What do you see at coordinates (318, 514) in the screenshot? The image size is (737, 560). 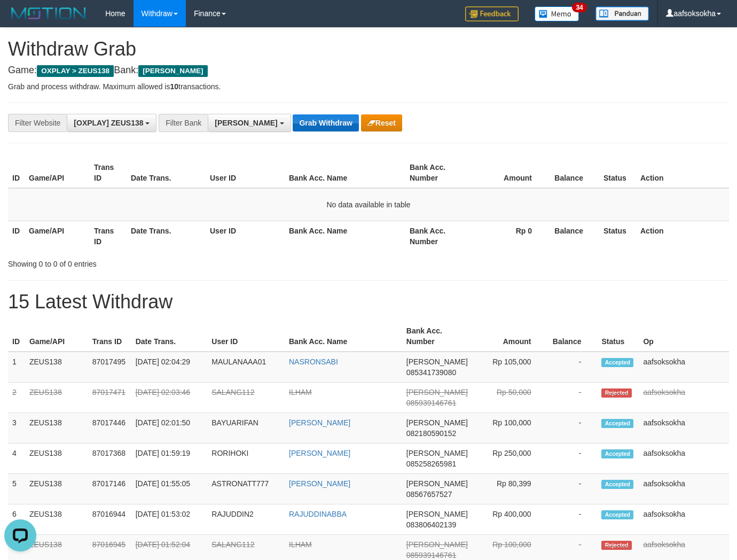 I see `a: RAJUDDINABBA` at bounding box center [318, 514].